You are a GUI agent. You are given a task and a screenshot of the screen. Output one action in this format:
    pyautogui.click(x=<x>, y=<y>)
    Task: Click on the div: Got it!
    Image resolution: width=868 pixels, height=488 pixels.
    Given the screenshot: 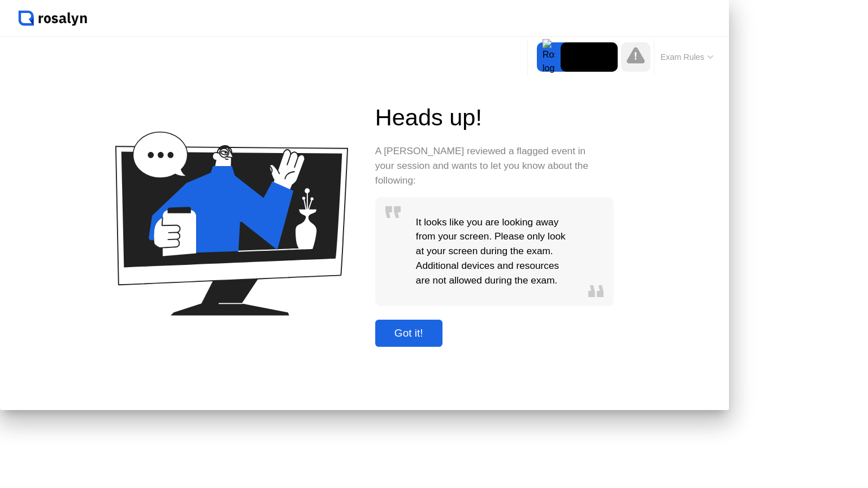 What is the action you would take?
    pyautogui.click(x=409, y=333)
    